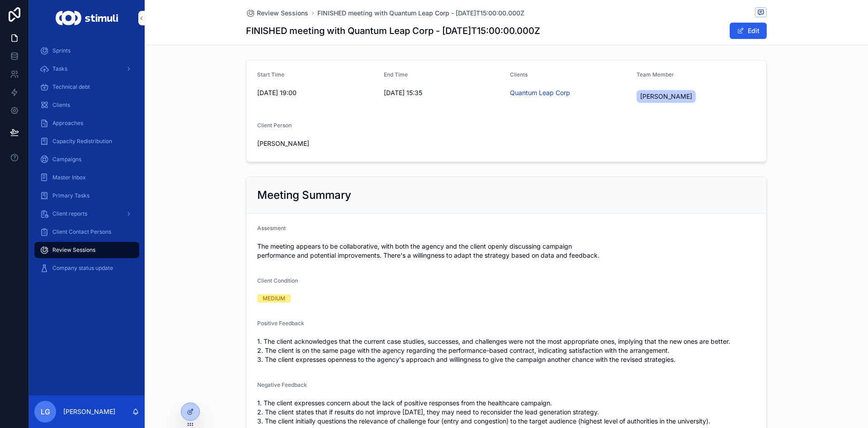 The image size is (868, 428). What do you see at coordinates (507, 350) in the screenshot?
I see `span: 1. The client acknowledges that the current case studies, successes, and challenges were not the ...` at bounding box center [507, 350].